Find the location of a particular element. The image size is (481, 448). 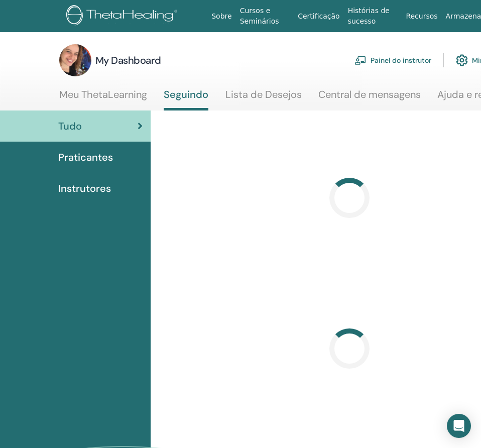

span: Instrutores is located at coordinates (84, 188).